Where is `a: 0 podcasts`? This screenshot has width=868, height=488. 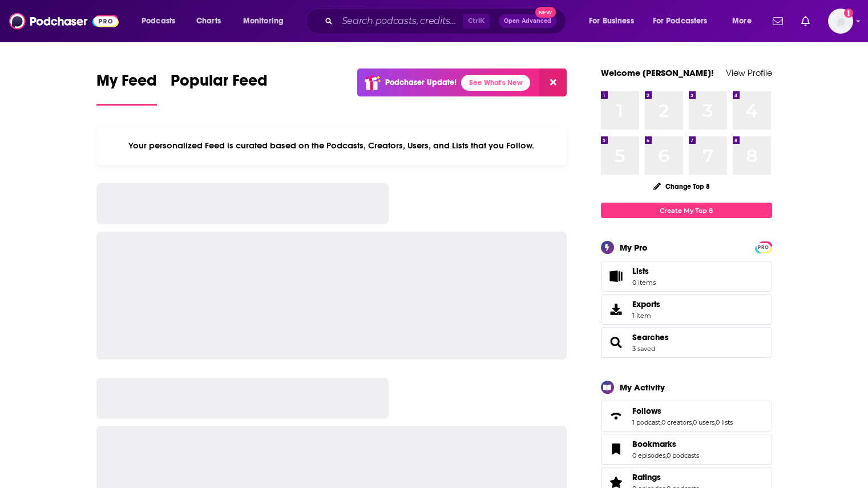 a: 0 podcasts is located at coordinates (682, 456).